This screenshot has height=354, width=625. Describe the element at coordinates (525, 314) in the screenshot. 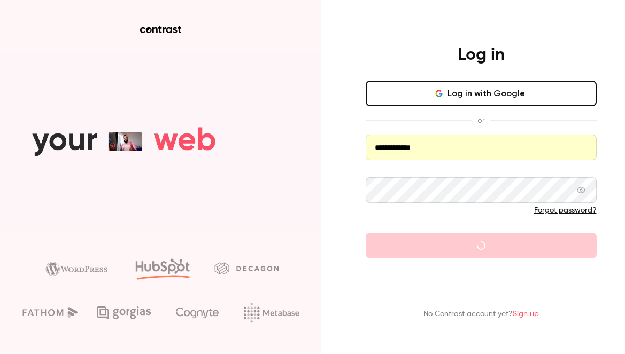

I see `a: Sign up` at that location.